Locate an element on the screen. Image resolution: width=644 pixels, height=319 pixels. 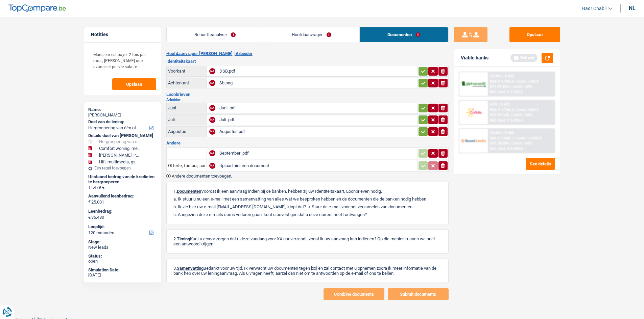
h3: Loonbrieven is located at coordinates (307, 94).